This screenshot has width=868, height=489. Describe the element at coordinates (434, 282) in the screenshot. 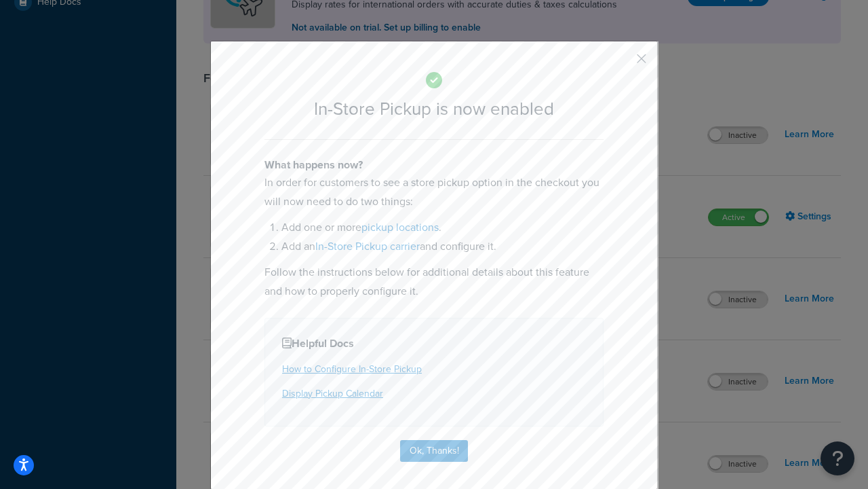

I see `p: Follow the instructions below for additional details about this feature and how to properly confi...` at that location.